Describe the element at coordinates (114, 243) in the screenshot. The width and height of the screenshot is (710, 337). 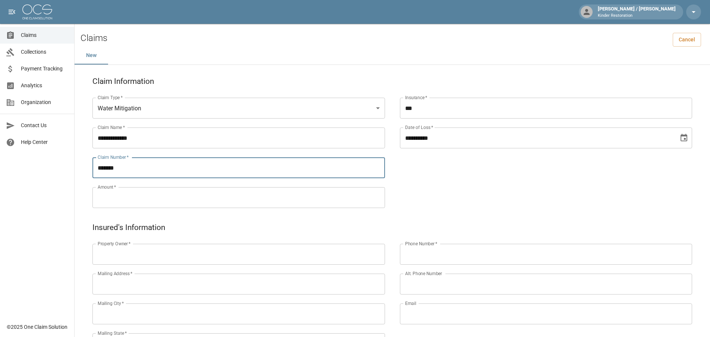
I see `label: Property Owner` at that location.